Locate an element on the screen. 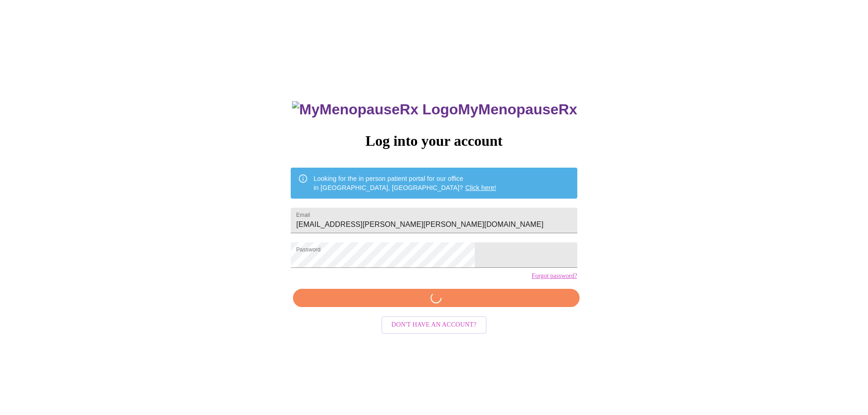 This screenshot has width=868, height=415. button: Don't have an account? is located at coordinates (434, 325).